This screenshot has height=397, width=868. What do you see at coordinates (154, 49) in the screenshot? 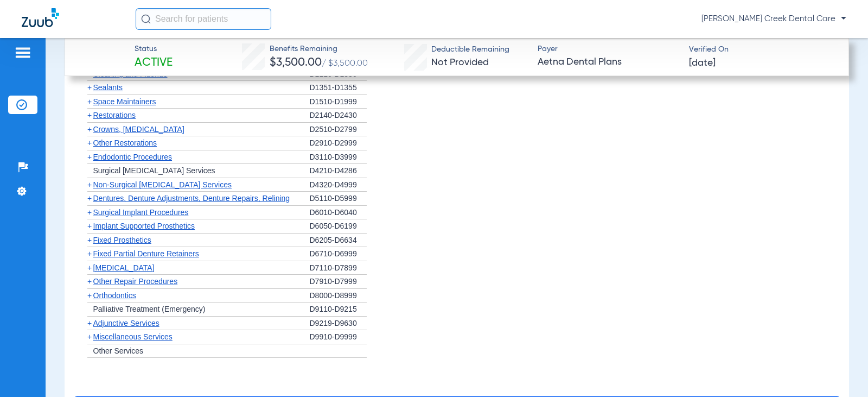
I see `span: Status` at bounding box center [154, 49].